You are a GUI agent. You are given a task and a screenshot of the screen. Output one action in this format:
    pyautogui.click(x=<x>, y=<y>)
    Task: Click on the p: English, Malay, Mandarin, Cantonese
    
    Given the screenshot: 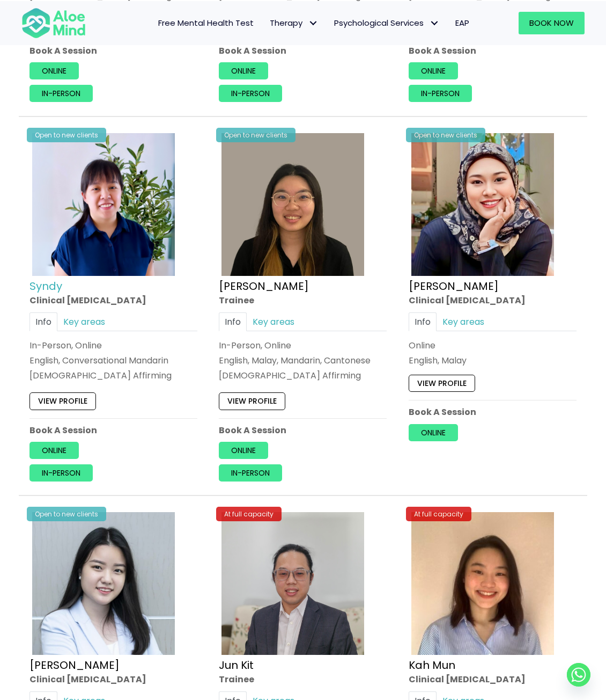 What is the action you would take?
    pyautogui.click(x=303, y=360)
    